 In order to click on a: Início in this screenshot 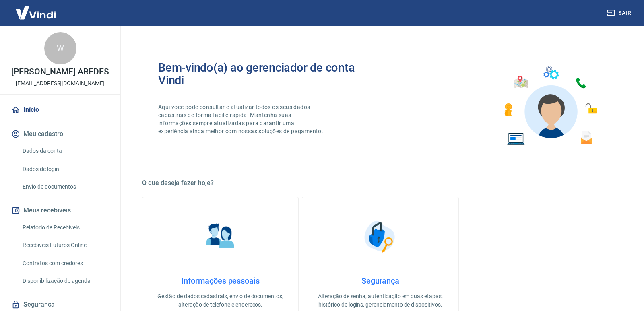, I will do `click(60, 110)`.